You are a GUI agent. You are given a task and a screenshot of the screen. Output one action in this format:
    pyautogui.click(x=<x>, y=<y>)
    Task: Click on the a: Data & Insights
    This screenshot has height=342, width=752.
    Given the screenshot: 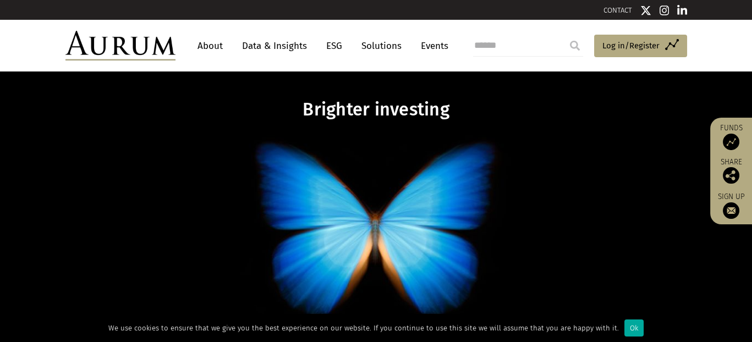 What is the action you would take?
    pyautogui.click(x=274, y=46)
    